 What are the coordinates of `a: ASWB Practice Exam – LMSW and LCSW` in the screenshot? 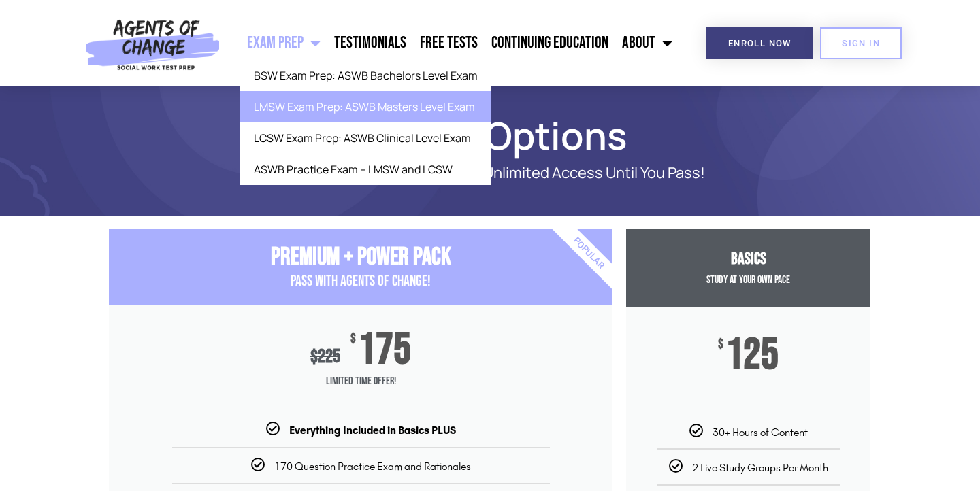 It's located at (366, 170).